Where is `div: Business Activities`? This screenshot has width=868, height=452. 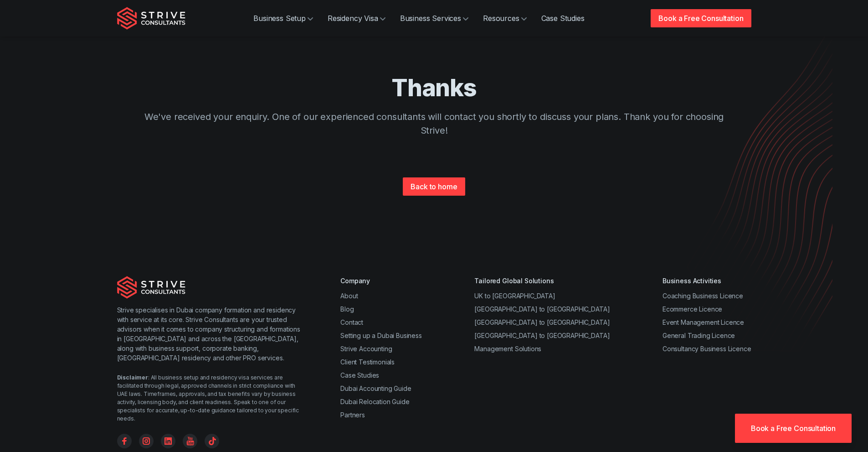 div: Business Activities is located at coordinates (706, 280).